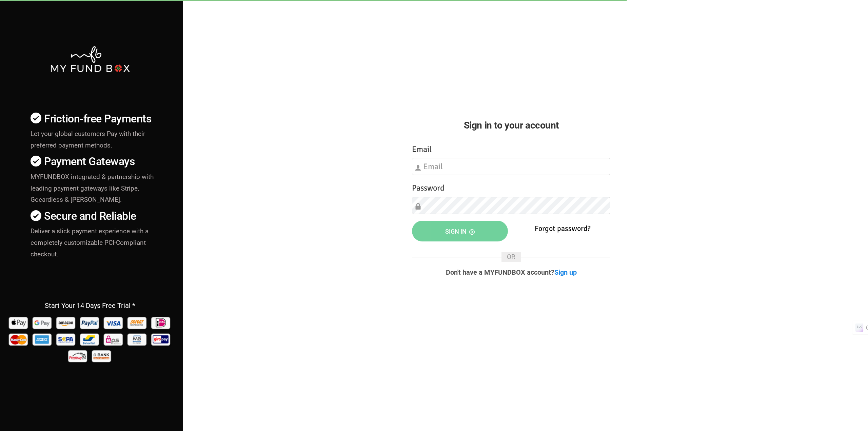 The width and height of the screenshot is (868, 431). Describe the element at coordinates (94, 162) in the screenshot. I see `h4: Payment Gateways` at that location.